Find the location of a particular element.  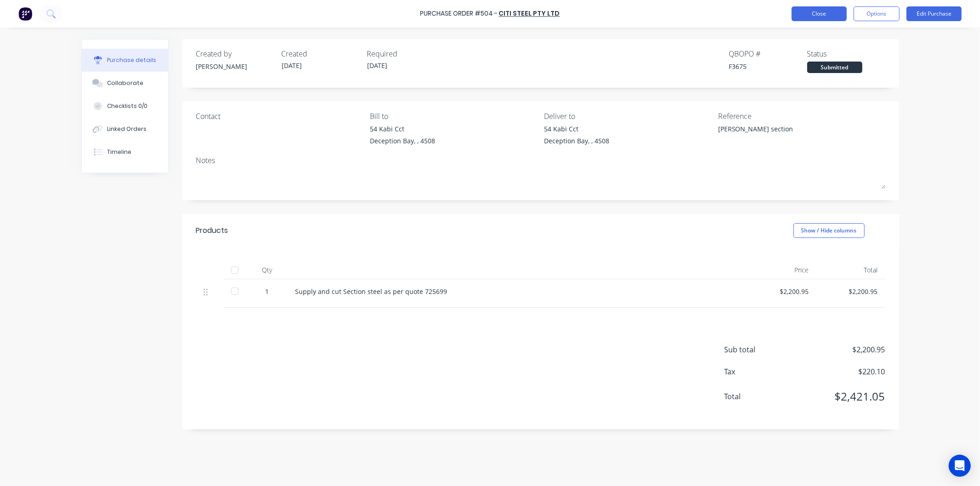

button: Purchase details is located at coordinates (125, 60).